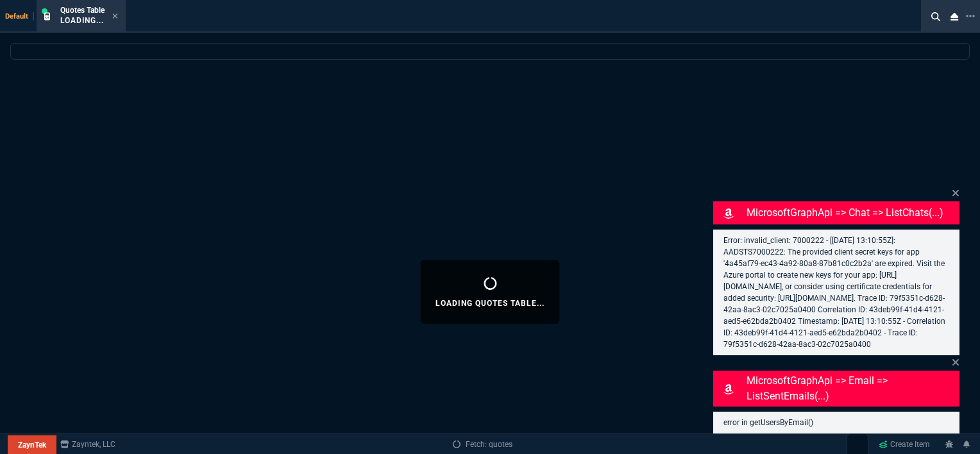 This screenshot has height=454, width=980. What do you see at coordinates (115, 17) in the screenshot?
I see `nx-icon: Close Tab` at bounding box center [115, 17].